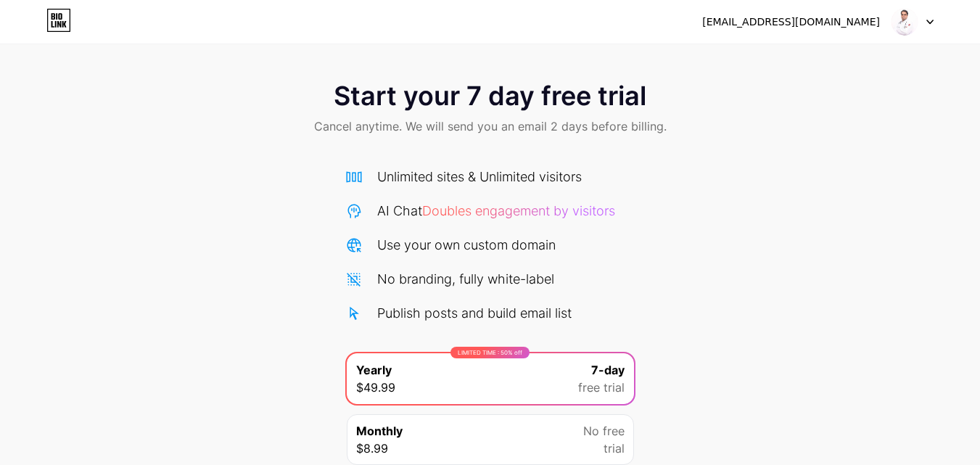 The width and height of the screenshot is (980, 465). Describe the element at coordinates (601, 388) in the screenshot. I see `span: free trial` at that location.